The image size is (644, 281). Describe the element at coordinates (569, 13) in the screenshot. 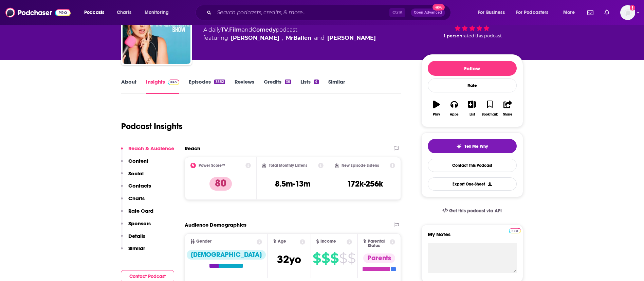

I see `span: More` at that location.